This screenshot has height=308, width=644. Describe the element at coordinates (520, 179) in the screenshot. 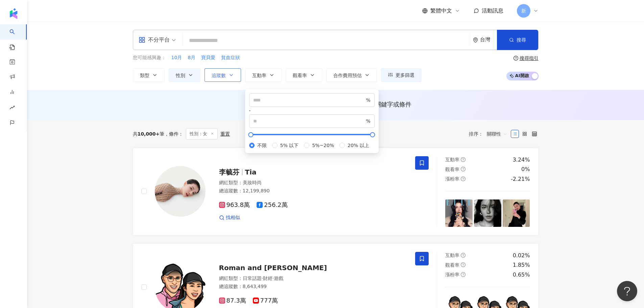

I see `div: -2.21%` at that location.